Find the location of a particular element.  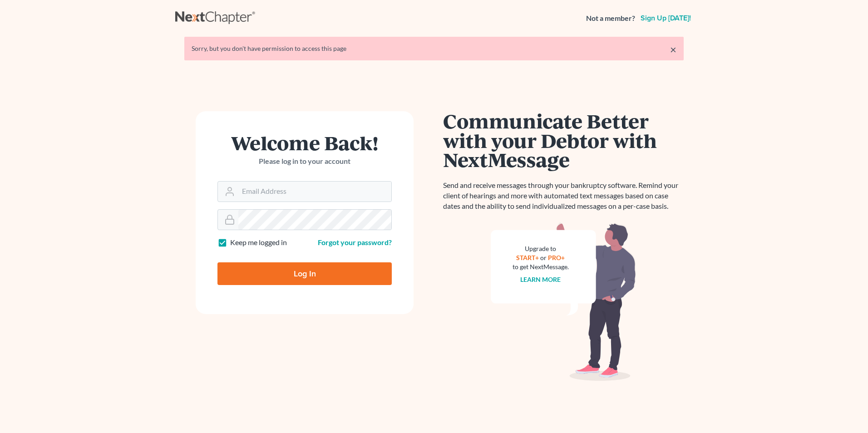

a: Forgot your password? is located at coordinates (354, 242).